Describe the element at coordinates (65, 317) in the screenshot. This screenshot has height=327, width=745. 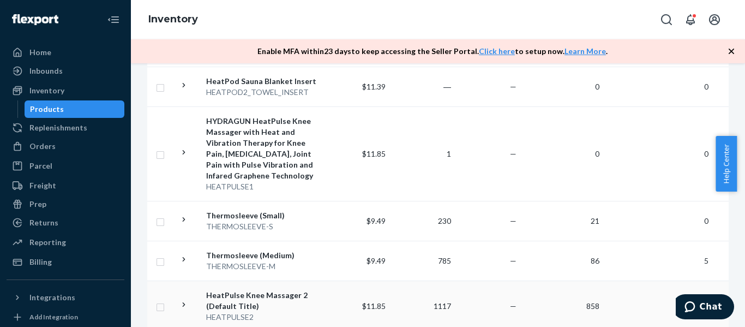
I see `a: Add Integration` at that location.